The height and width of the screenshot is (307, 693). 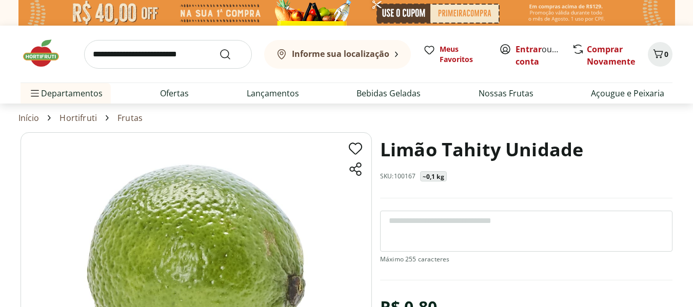 I want to click on p: ~0,1 kg, so click(x=433, y=177).